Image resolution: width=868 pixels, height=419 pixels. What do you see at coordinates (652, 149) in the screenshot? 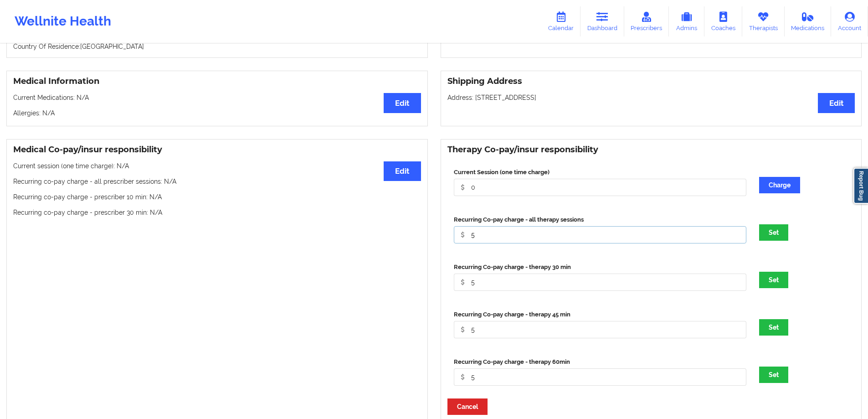
I see `h3: Therapy Co-pay/insur responsibility` at bounding box center [652, 149].